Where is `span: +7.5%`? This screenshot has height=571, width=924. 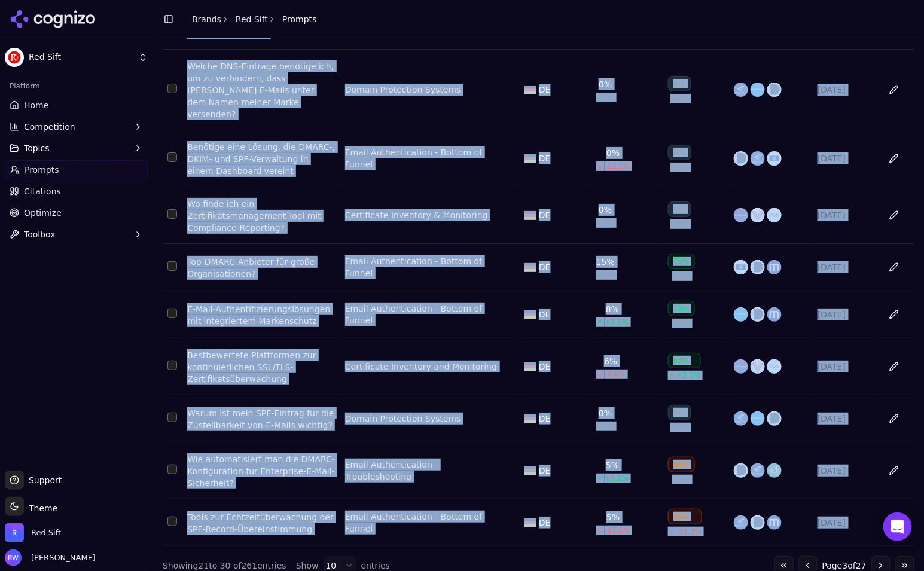
span: +7.5% is located at coordinates (617, 322).